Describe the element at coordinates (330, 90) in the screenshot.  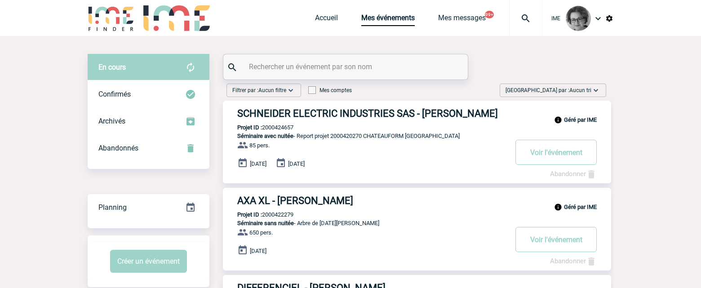
I see `label: Mes comptes` at that location.